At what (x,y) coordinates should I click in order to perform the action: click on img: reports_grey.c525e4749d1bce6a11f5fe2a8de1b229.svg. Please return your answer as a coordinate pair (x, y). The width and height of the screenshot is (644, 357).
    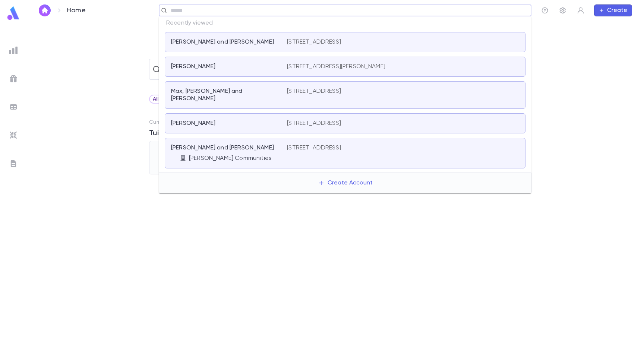
    Looking at the image, I should click on (14, 50).